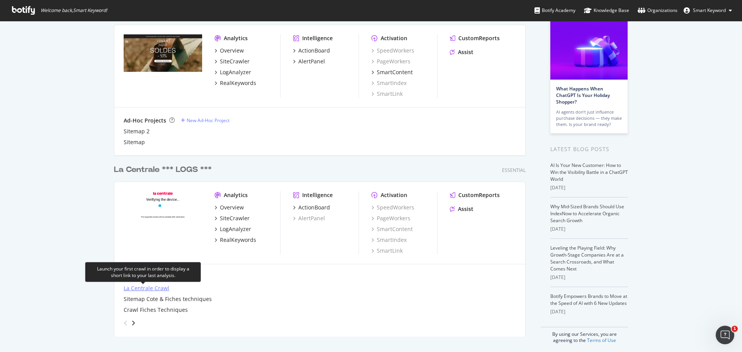 The image size is (742, 352). I want to click on div: Latest Blog Posts, so click(589, 149).